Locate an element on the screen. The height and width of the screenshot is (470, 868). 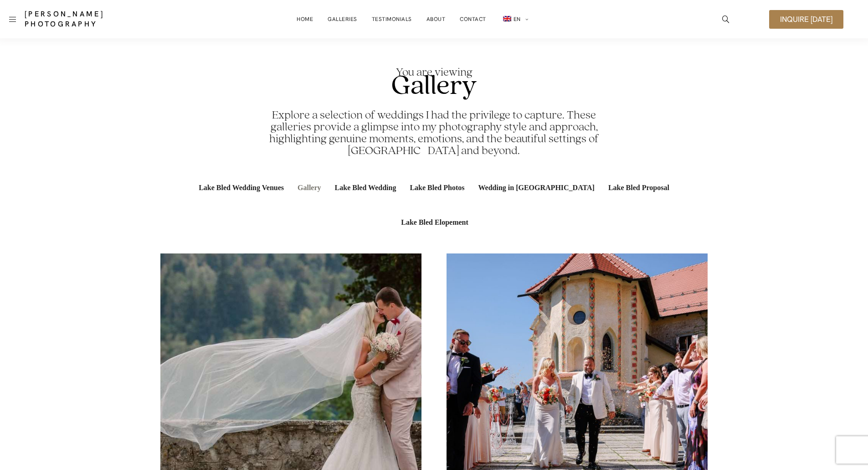
a: Lake Bled Photos is located at coordinates (437, 188).